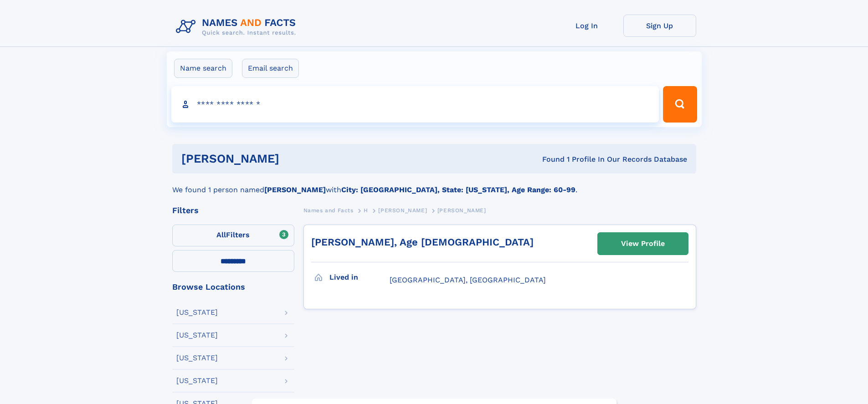 This screenshot has width=868, height=404. I want to click on img: Logo Names and Facts, so click(237, 27).